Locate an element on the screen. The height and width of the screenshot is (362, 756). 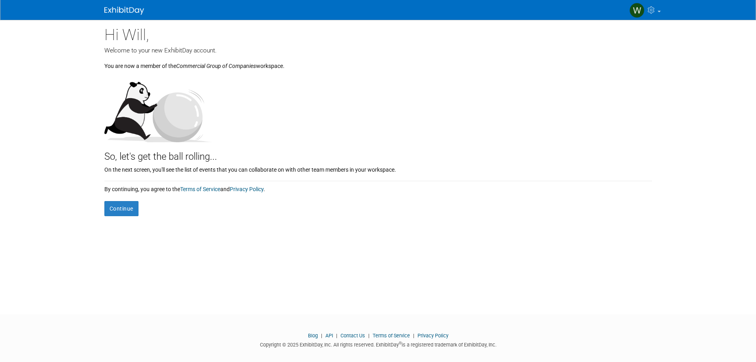
i: Commercial Group of Companies is located at coordinates (216, 66).